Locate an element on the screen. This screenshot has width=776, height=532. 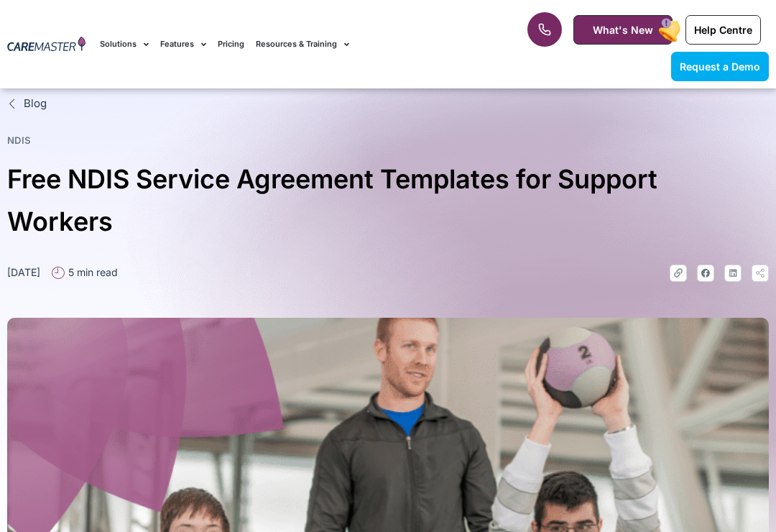
span: Help Centre is located at coordinates (722, 29).